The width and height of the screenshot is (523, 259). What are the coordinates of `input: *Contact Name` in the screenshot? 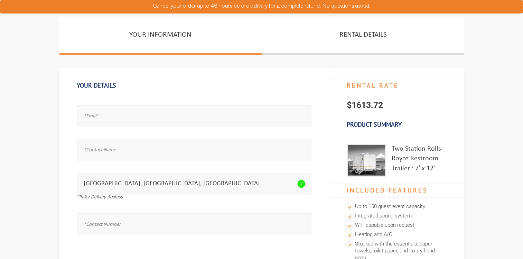 It's located at (194, 149).